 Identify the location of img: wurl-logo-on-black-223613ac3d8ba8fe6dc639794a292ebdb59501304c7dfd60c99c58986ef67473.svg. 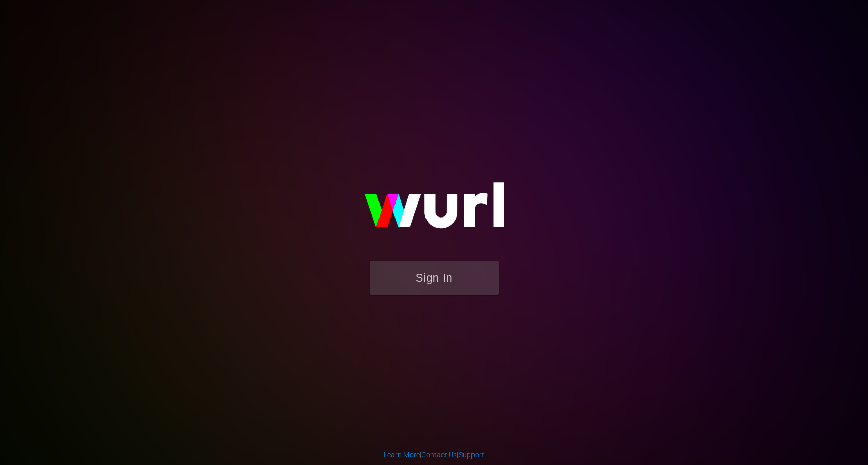
(435, 210).